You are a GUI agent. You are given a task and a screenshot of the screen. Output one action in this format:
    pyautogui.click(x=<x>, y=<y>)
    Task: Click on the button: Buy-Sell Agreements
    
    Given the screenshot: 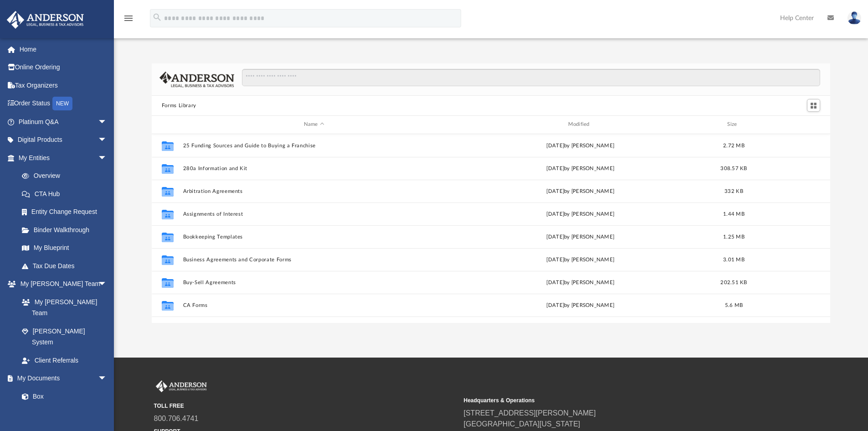 What is the action you would take?
    pyautogui.click(x=314, y=282)
    